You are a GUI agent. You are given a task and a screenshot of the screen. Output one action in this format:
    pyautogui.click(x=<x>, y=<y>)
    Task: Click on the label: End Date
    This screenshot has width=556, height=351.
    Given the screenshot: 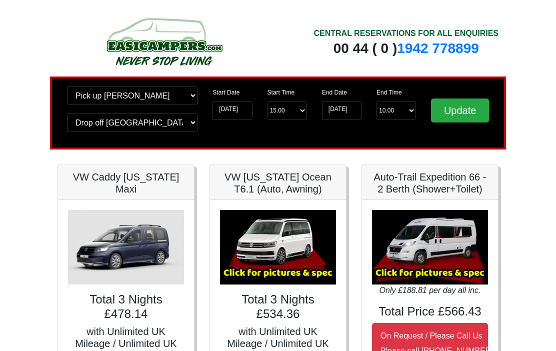 What is the action you would take?
    pyautogui.click(x=335, y=93)
    